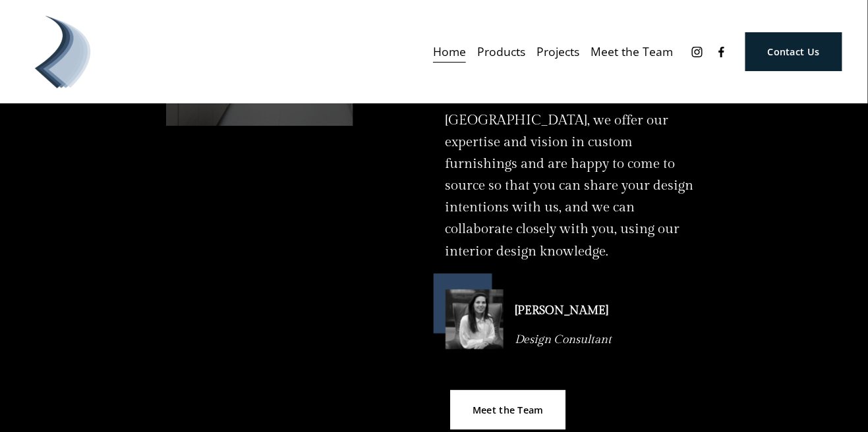 This screenshot has height=432, width=868. What do you see at coordinates (63, 52) in the screenshot?
I see `img: Debonair | Curtains, Blinds, Shutters &amp; Awnings` at bounding box center [63, 52].